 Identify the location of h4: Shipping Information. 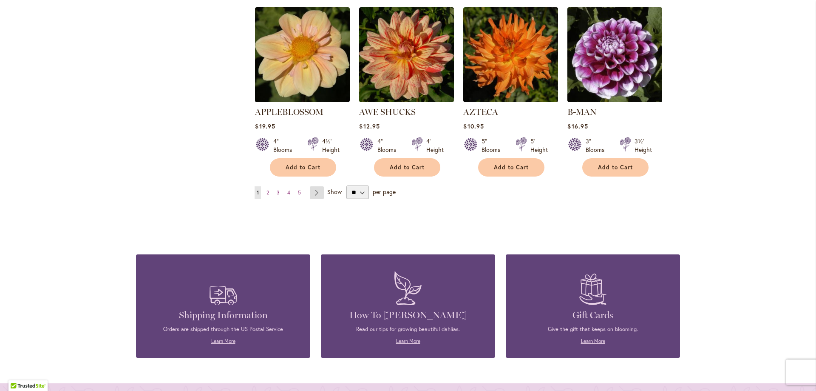
(223, 315).